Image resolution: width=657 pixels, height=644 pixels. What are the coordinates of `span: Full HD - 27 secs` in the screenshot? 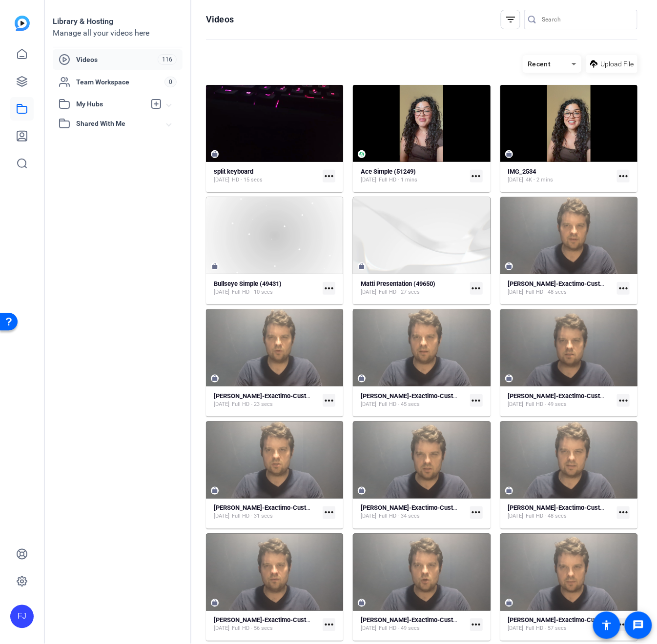 It's located at (399, 293).